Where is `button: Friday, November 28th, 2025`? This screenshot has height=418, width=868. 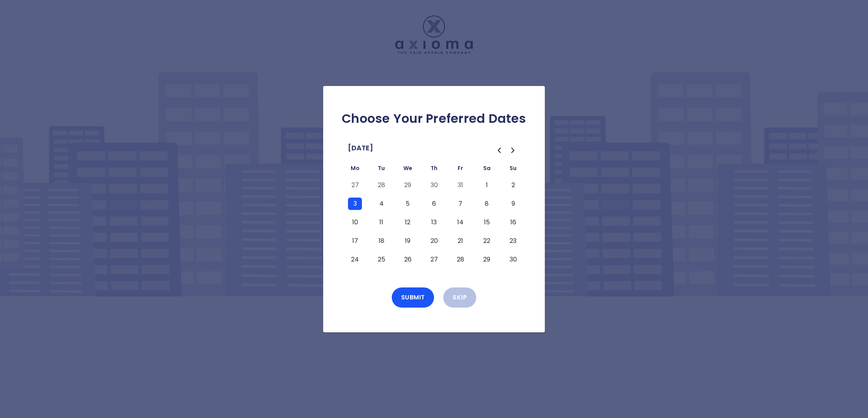
button: Friday, November 28th, 2025 is located at coordinates (460, 259).